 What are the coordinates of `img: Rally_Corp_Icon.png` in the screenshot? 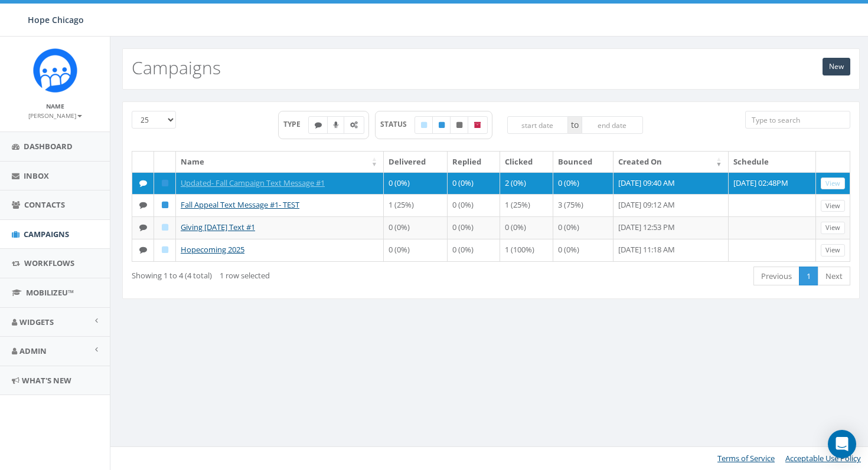 It's located at (55, 70).